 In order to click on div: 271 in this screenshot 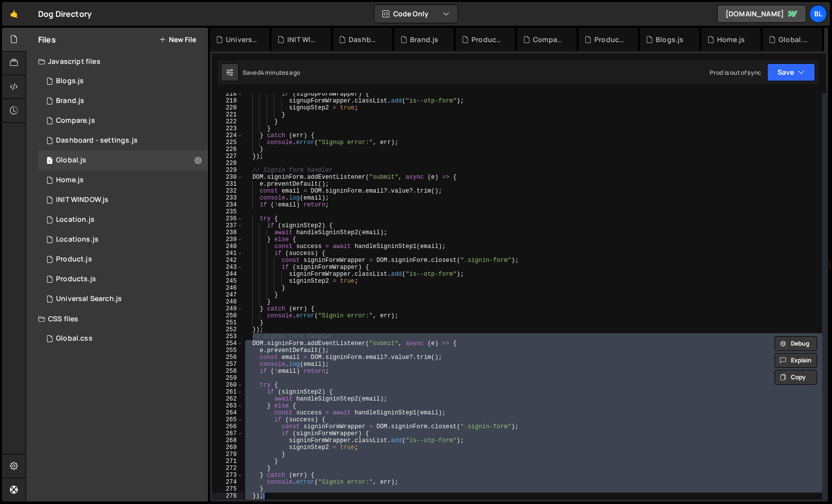, I will do `click(227, 461)`.